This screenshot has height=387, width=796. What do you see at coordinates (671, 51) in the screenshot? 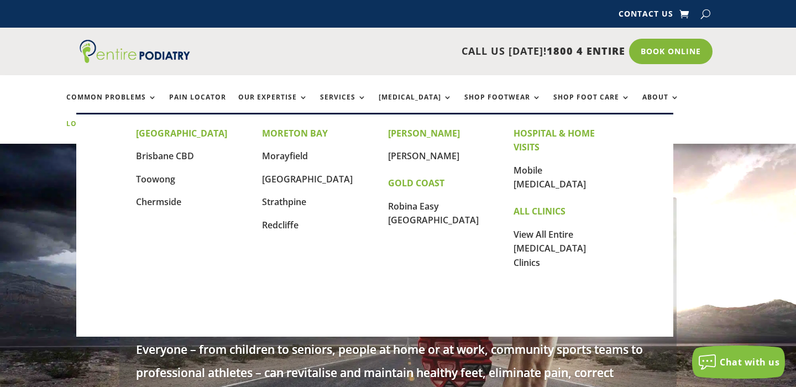
I see `a: Book Online` at bounding box center [671, 51].